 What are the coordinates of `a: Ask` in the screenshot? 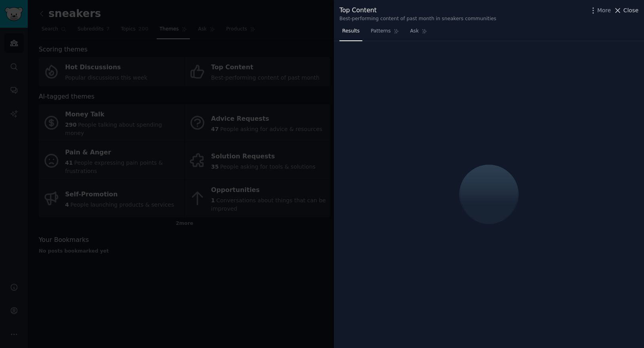 It's located at (418, 33).